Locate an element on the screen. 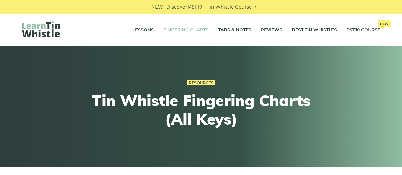 Image resolution: width=402 pixels, height=175 pixels. a: Tabs & Notes is located at coordinates (235, 30).